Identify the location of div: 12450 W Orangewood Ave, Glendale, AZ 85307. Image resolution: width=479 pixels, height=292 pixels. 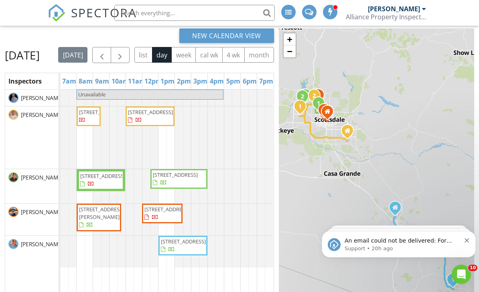
(303, 108).